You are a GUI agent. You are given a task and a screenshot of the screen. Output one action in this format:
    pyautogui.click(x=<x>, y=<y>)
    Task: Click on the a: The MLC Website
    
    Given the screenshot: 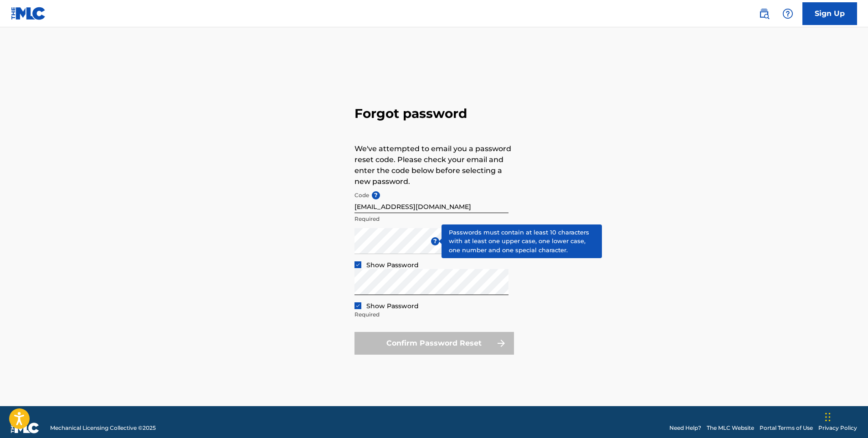 What is the action you would take?
    pyautogui.click(x=731, y=429)
    